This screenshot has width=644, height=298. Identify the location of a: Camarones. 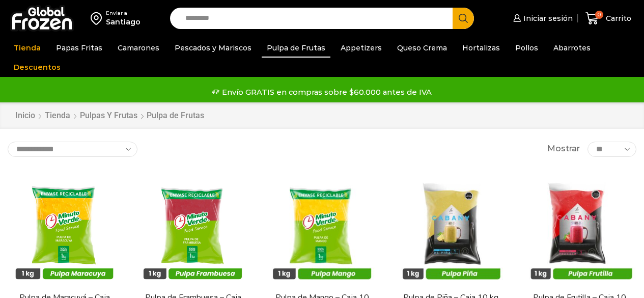
(138, 48).